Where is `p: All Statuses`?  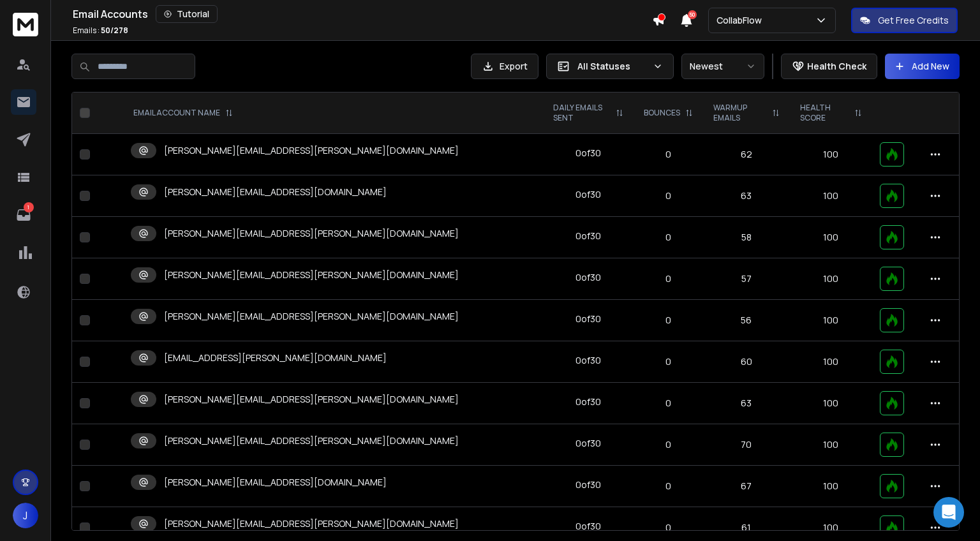 p: All Statuses is located at coordinates (612, 66).